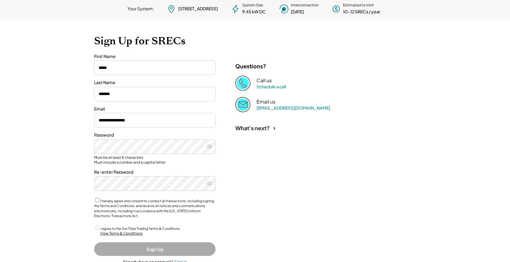 The width and height of the screenshot is (510, 262). What do you see at coordinates (121, 233) in the screenshot?
I see `div: View Terms & Conditions` at bounding box center [121, 233].